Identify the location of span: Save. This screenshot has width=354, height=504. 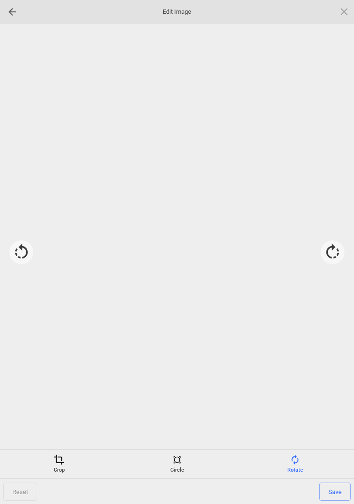
(335, 492).